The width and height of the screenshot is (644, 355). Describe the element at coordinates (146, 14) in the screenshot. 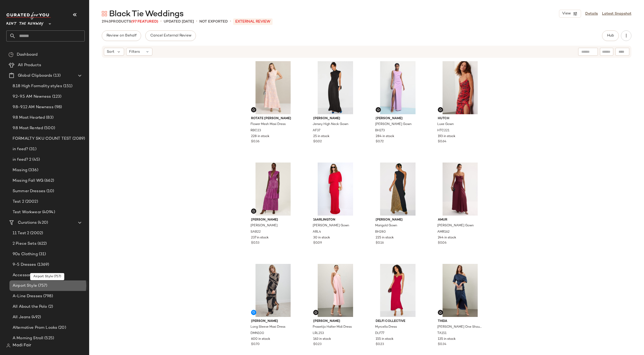

I see `span: Black Tie Weddings` at that location.